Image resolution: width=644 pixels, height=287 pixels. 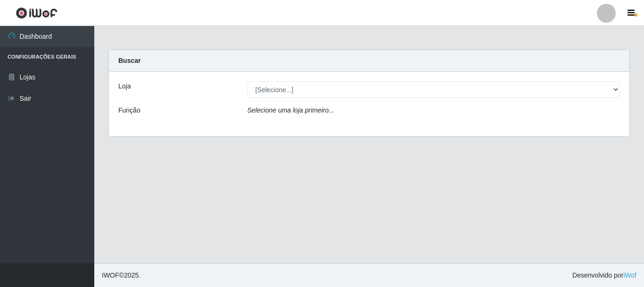 I want to click on img: CoreUI Logo, so click(x=36, y=13).